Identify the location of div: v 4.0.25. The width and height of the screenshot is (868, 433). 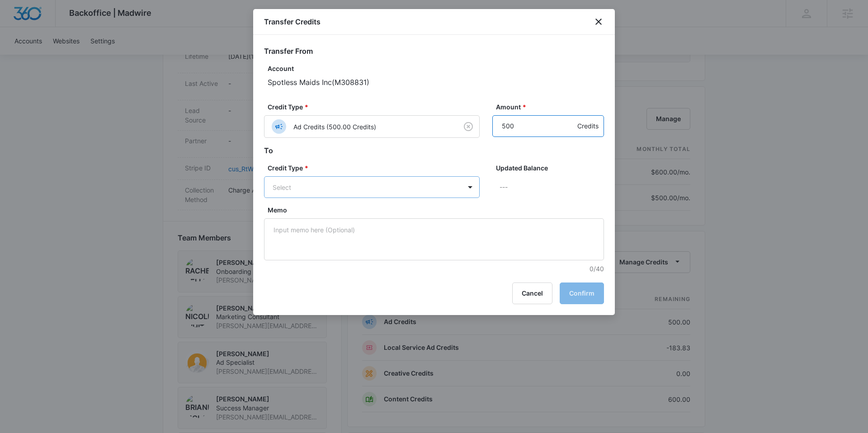
(35, 18).